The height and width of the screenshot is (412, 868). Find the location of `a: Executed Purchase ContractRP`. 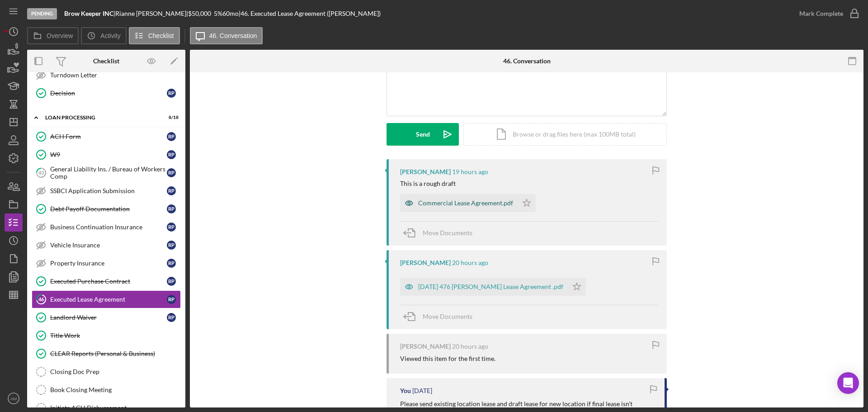

a: Executed Purchase ContractRP is located at coordinates (107, 282).